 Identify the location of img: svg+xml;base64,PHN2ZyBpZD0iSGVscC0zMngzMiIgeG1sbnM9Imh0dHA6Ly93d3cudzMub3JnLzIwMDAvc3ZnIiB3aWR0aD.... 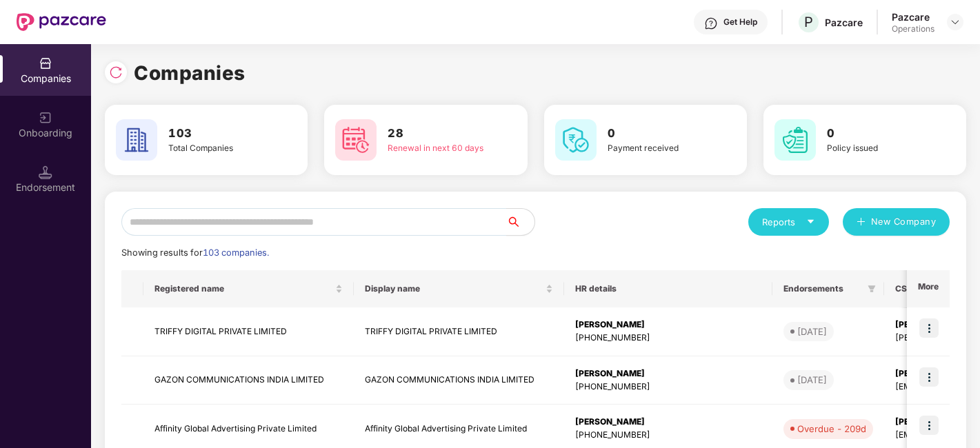
(711, 23).